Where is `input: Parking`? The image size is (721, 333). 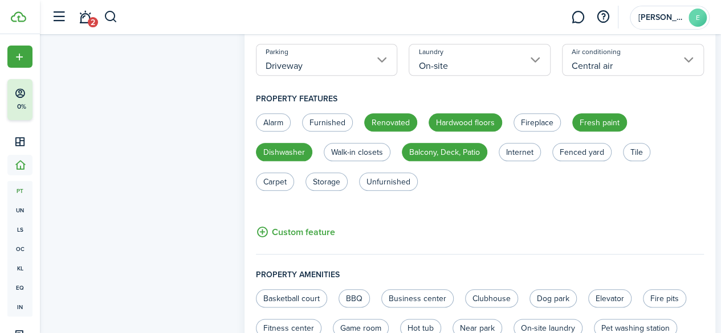 input: Parking is located at coordinates (327, 60).